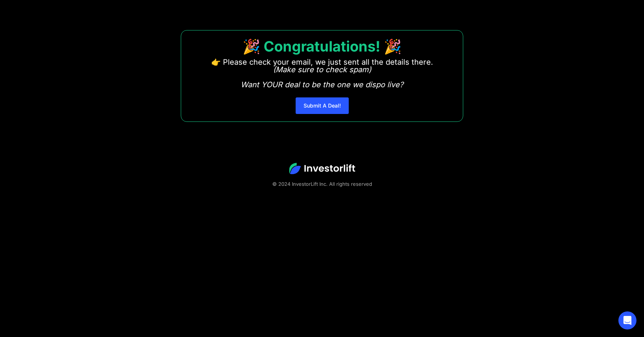  Describe the element at coordinates (322, 106) in the screenshot. I see `a: Submit A Deal!` at that location.